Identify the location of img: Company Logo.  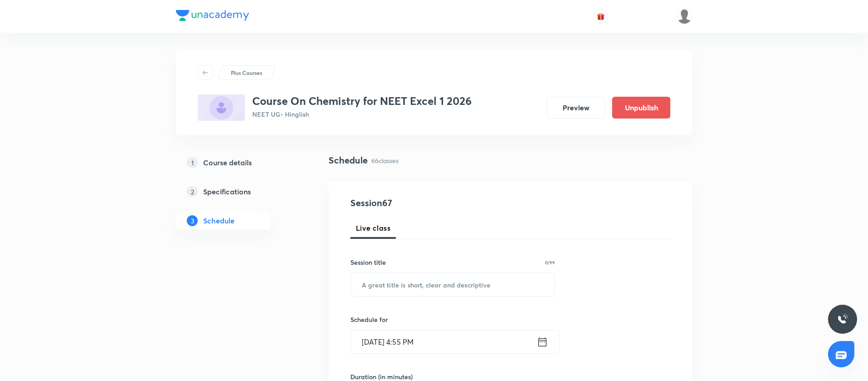
(213, 16).